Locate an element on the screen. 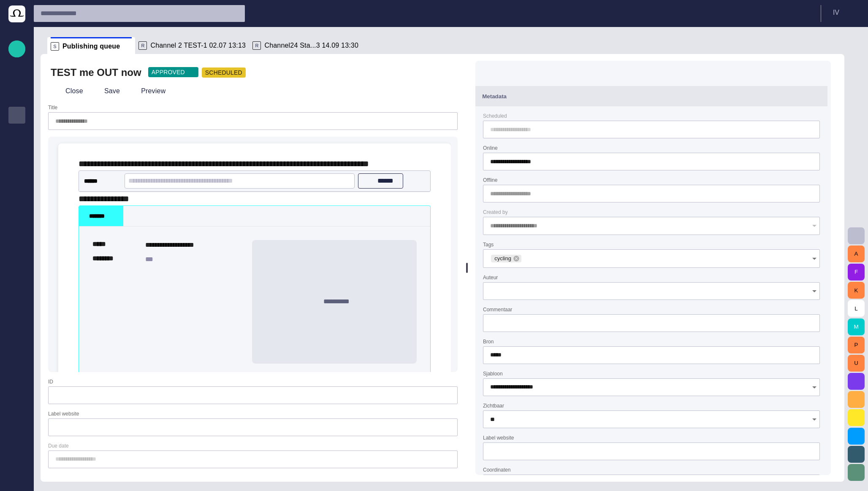 This screenshot has width=868, height=491. label: Due date is located at coordinates (58, 446).